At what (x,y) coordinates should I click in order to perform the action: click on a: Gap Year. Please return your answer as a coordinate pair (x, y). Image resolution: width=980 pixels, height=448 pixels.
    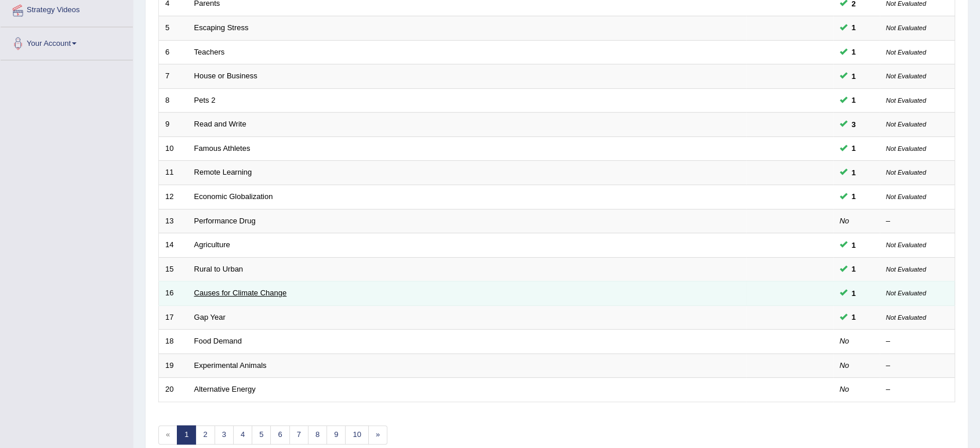
    Looking at the image, I should click on (210, 316).